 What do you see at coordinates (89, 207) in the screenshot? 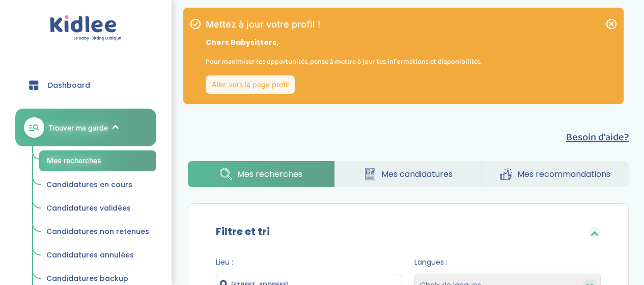
I see `span: Candidatures validées` at bounding box center [89, 207].